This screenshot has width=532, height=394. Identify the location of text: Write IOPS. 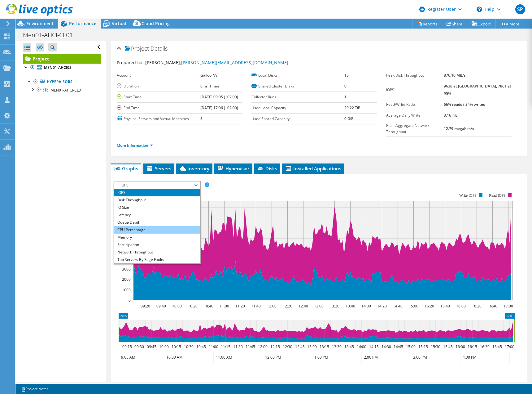
(468, 195).